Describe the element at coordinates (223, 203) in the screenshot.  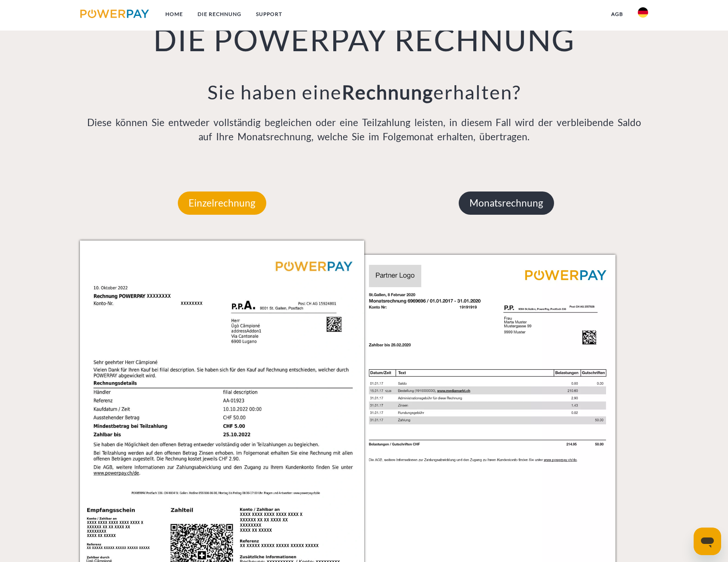
I see `p: Einzelrechnung` at that location.